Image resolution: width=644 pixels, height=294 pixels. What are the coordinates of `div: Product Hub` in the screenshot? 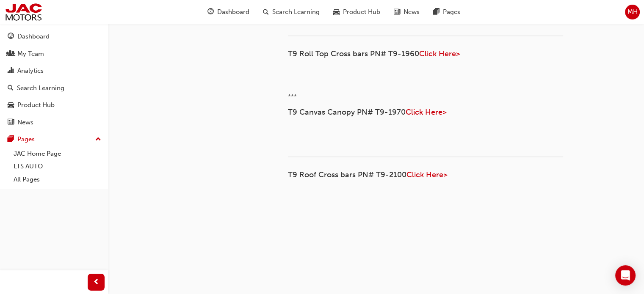 It's located at (36, 105).